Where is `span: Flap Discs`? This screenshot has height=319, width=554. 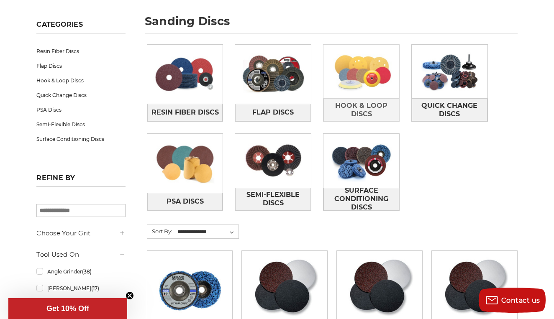
span: Flap Discs is located at coordinates (273, 113).